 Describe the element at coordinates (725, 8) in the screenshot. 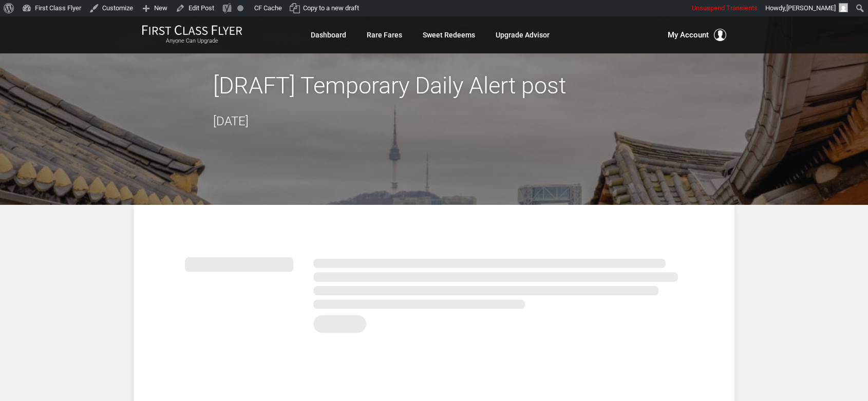

I see `span: Unsuspend Transients` at that location.